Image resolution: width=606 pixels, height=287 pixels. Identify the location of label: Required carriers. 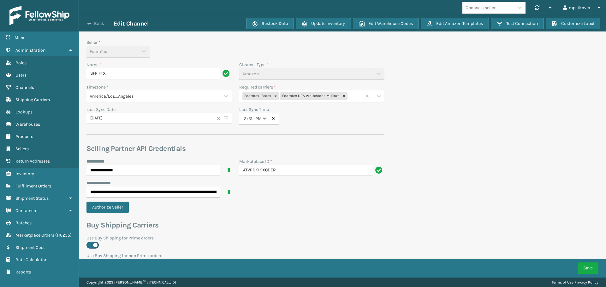
(258, 87).